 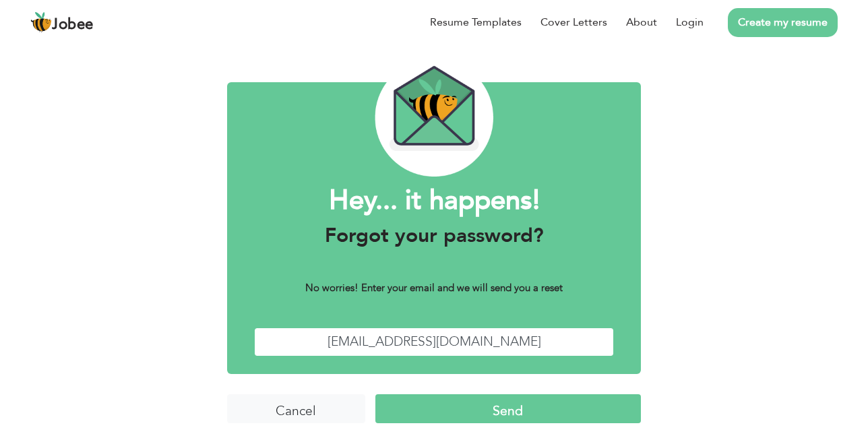 What do you see at coordinates (296, 408) in the screenshot?
I see `input: Cancel` at bounding box center [296, 408].